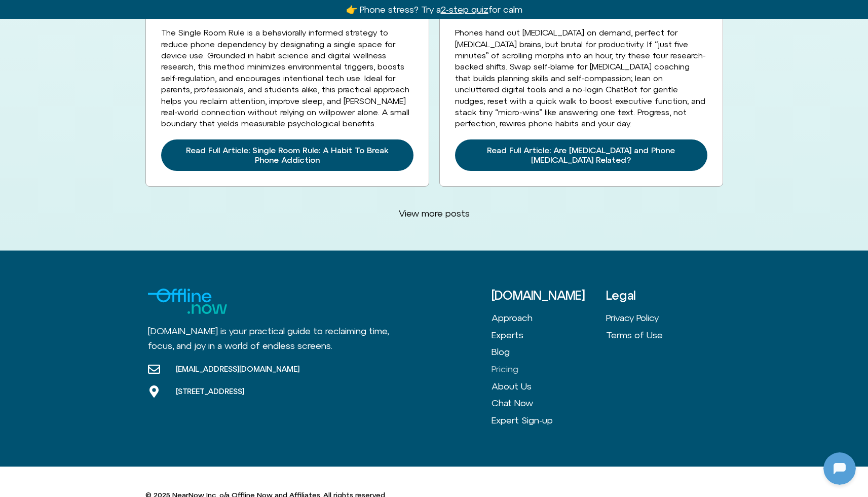 Image resolution: width=868 pixels, height=497 pixels. I want to click on a: View more posts, so click(434, 214).